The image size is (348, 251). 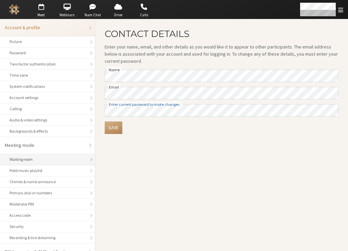 What do you see at coordinates (144, 15) in the screenshot?
I see `span: Calls` at bounding box center [144, 15].